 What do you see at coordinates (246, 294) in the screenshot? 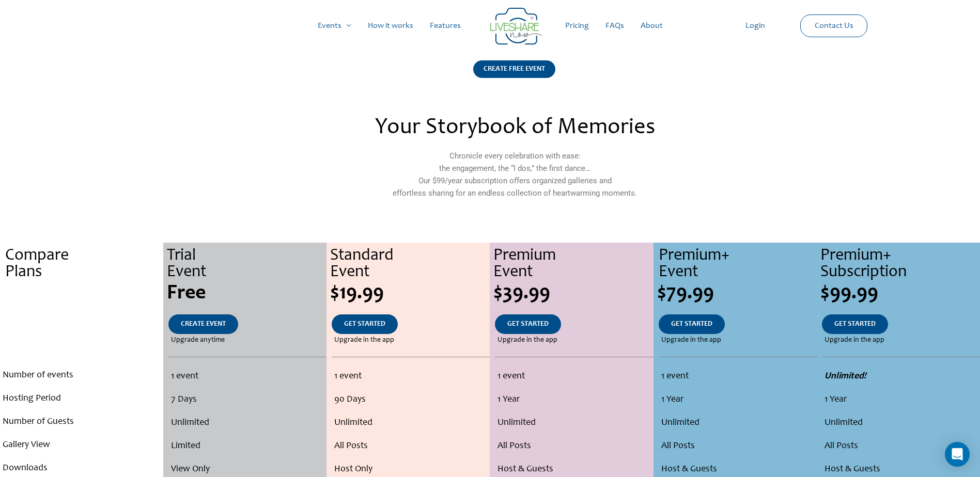
I see `div: Free` at bounding box center [246, 294].